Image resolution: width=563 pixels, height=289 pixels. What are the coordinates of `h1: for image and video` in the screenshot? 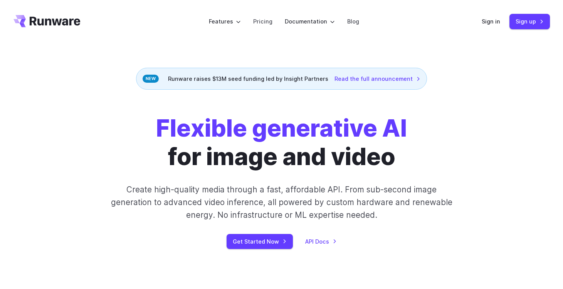 It's located at (281, 142).